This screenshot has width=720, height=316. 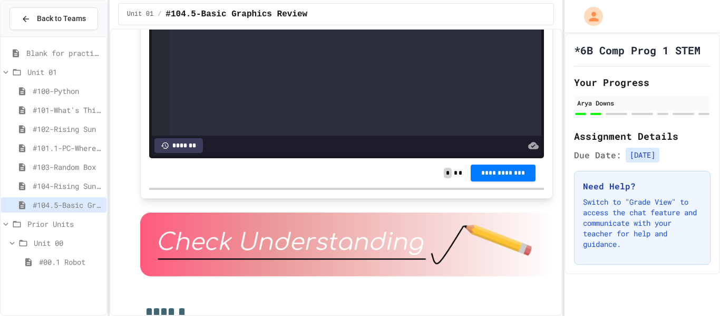 I want to click on span: #00.1 Robot, so click(x=71, y=262).